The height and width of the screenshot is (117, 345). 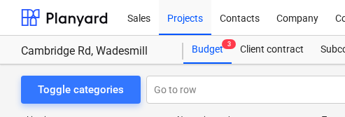 I want to click on div: Chat Widget, so click(x=310, y=83).